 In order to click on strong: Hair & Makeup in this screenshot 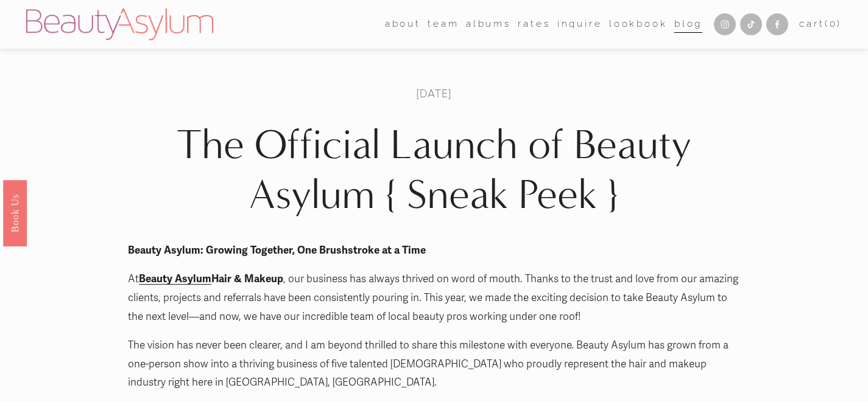, I will do `click(247, 278)`.